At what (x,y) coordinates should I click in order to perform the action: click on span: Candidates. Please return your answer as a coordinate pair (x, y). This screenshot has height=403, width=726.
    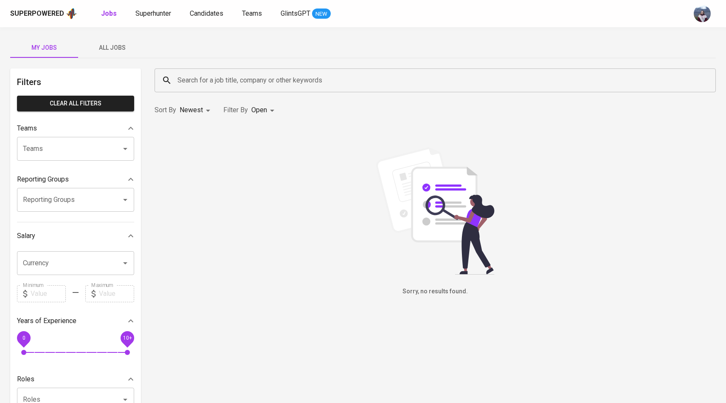
    Looking at the image, I should click on (206, 13).